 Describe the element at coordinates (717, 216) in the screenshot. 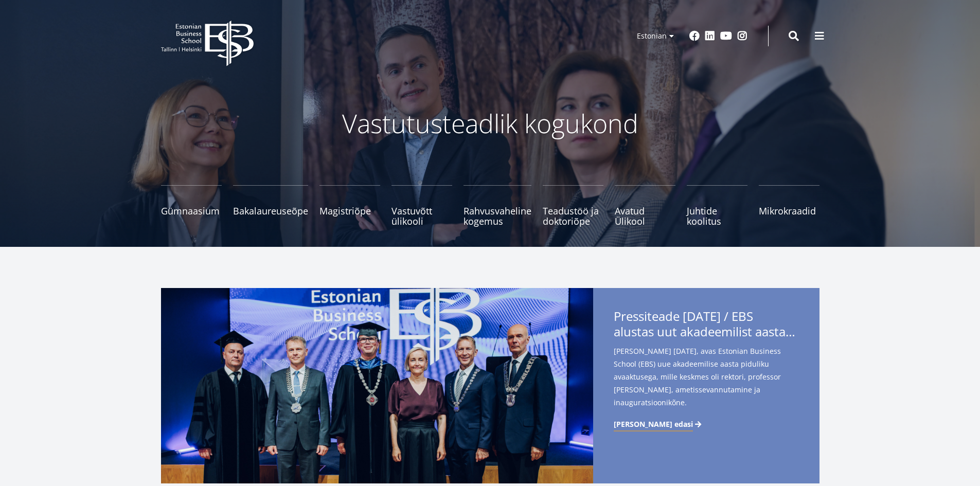

I see `span: Juhtide koolitus` at that location.